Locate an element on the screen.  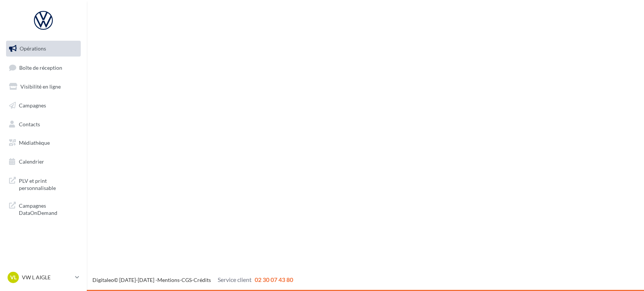
a: Boîte de réception is located at coordinates (43, 67).